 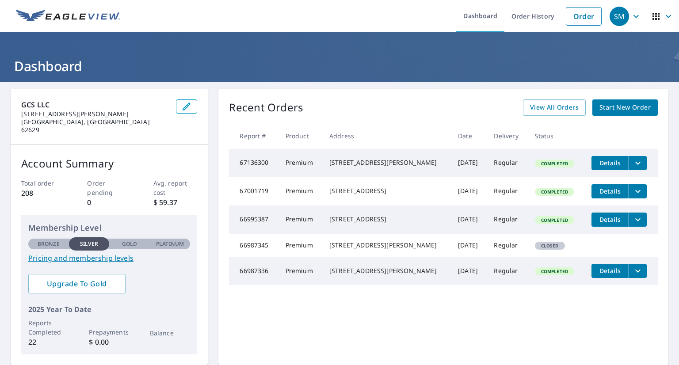 I want to click on th: Product, so click(x=300, y=136).